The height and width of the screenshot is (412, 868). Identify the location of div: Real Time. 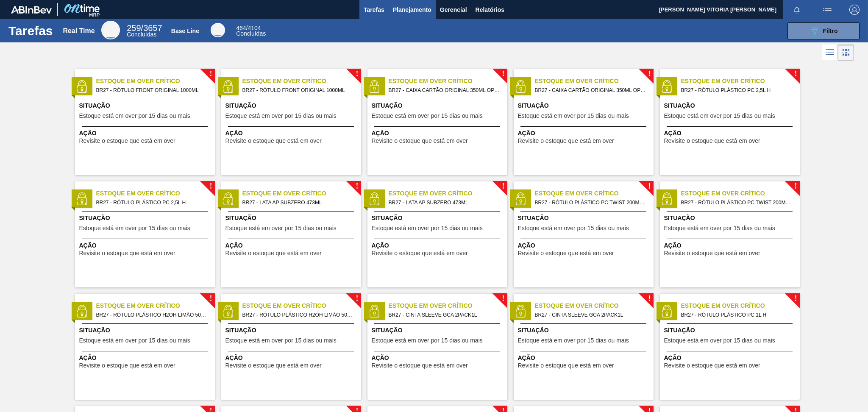
(110, 30).